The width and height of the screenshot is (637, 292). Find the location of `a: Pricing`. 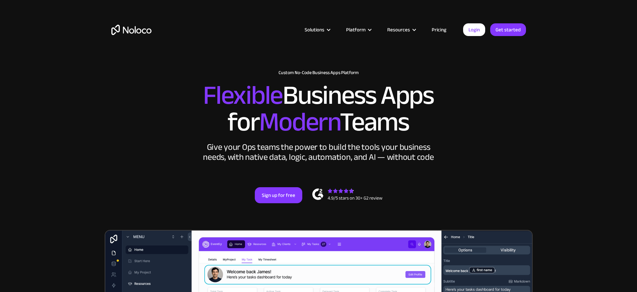

a: Pricing is located at coordinates (439, 30).